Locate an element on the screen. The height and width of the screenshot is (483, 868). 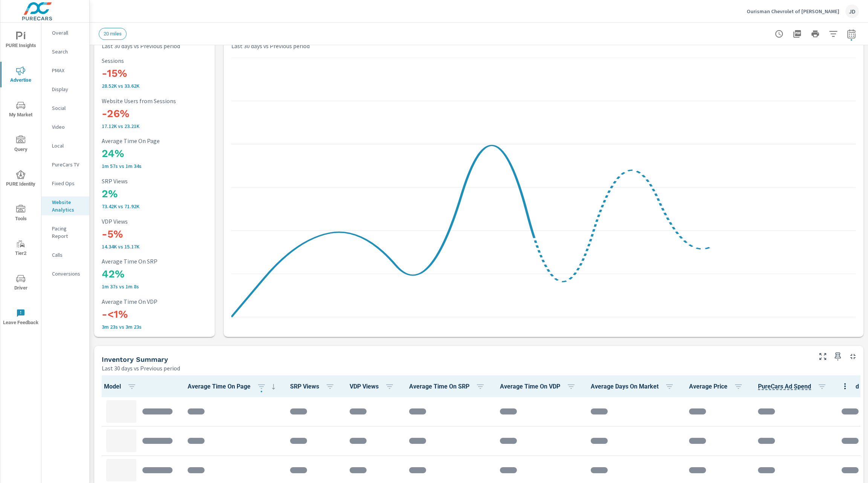
p: PMAX is located at coordinates (68, 71).